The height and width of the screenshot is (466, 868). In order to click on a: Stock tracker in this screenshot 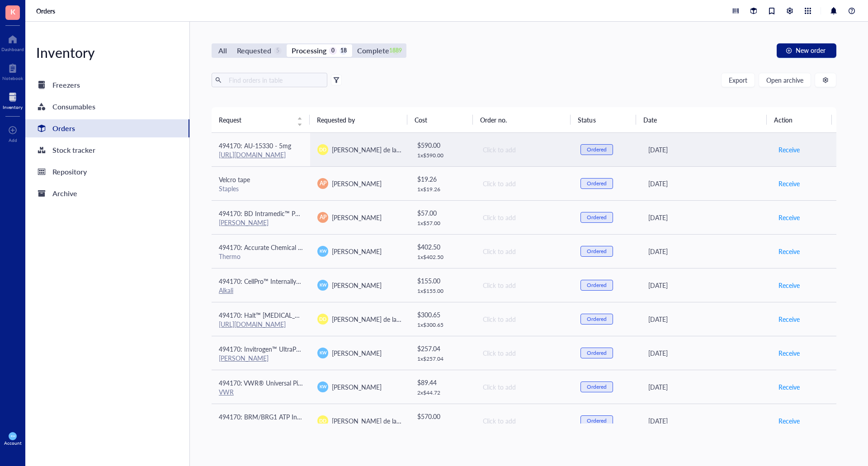, I will do `click(107, 150)`.